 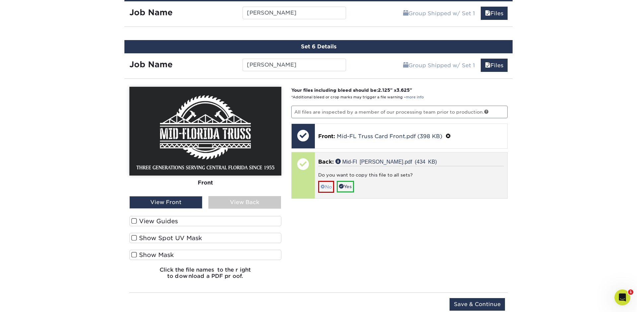 I want to click on div: Set 6 Details, so click(x=318, y=47).